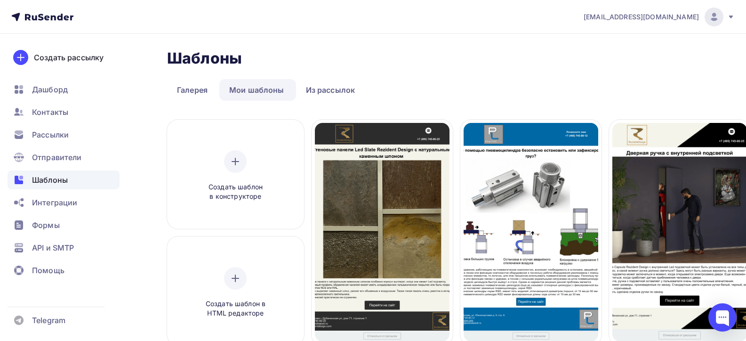 The width and height of the screenshot is (746, 341). What do you see at coordinates (53, 248) in the screenshot?
I see `span: API и SMTP` at bounding box center [53, 248].